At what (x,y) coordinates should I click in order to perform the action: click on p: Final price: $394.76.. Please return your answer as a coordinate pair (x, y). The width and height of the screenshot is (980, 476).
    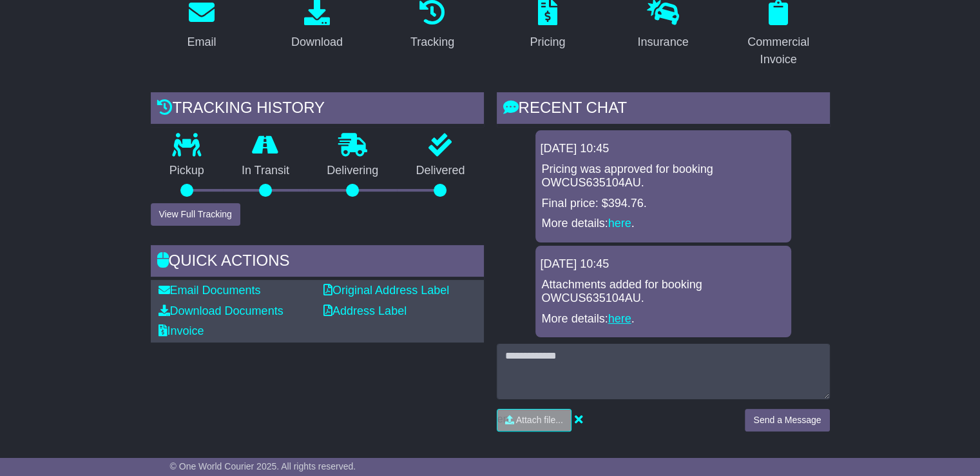
    Looking at the image, I should click on (663, 204).